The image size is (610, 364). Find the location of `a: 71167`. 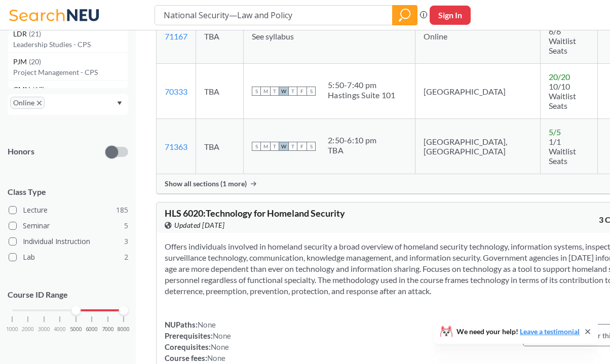

a: 71167 is located at coordinates (176, 36).